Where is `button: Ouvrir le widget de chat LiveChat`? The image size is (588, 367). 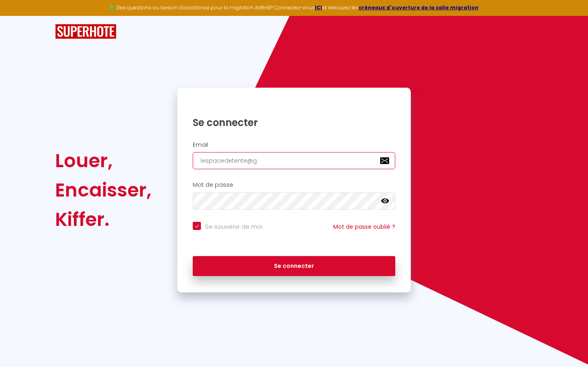
button: Ouvrir le widget de chat LiveChat is located at coordinates (19, 16).